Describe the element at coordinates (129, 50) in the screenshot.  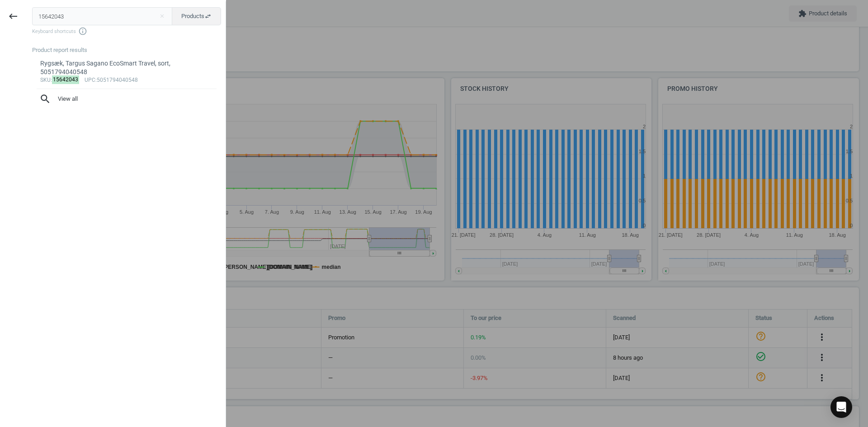
I see `div: Product report results` at that location.